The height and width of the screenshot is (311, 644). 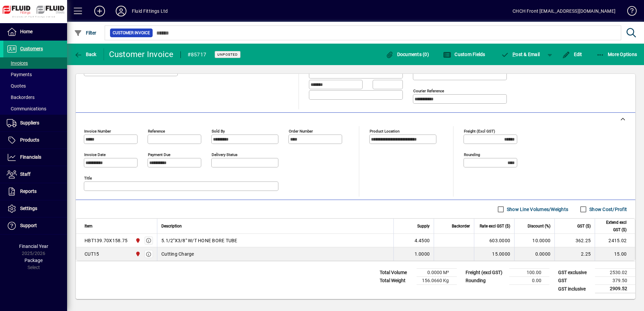 I want to click on div: HBT139.70X158.75, so click(x=106, y=241).